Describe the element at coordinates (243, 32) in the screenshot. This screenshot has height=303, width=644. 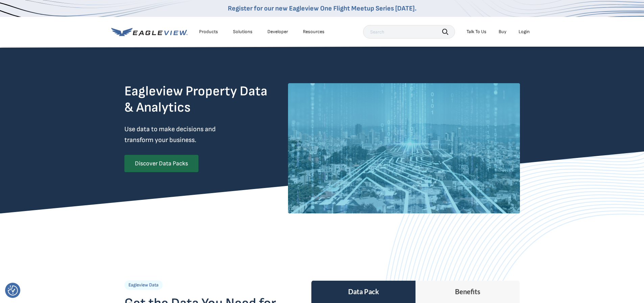
I see `div: Solutions` at that location.